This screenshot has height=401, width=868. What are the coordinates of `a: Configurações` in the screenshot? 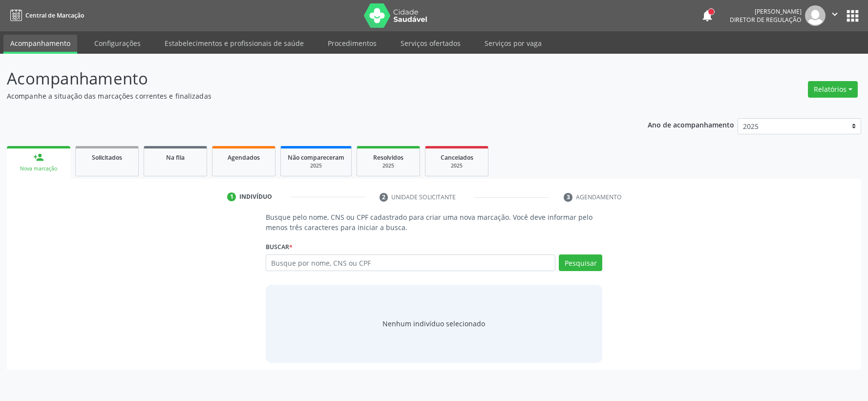 It's located at (117, 43).